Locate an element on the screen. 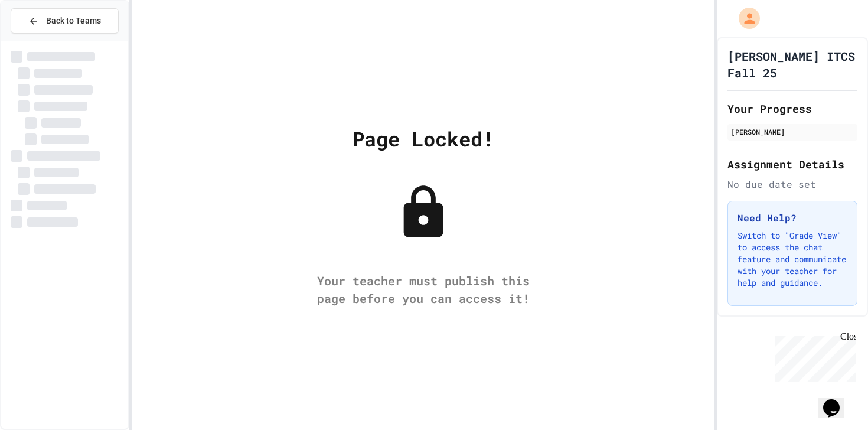 This screenshot has width=868, height=430. button: Back to Teams is located at coordinates (64, 21).